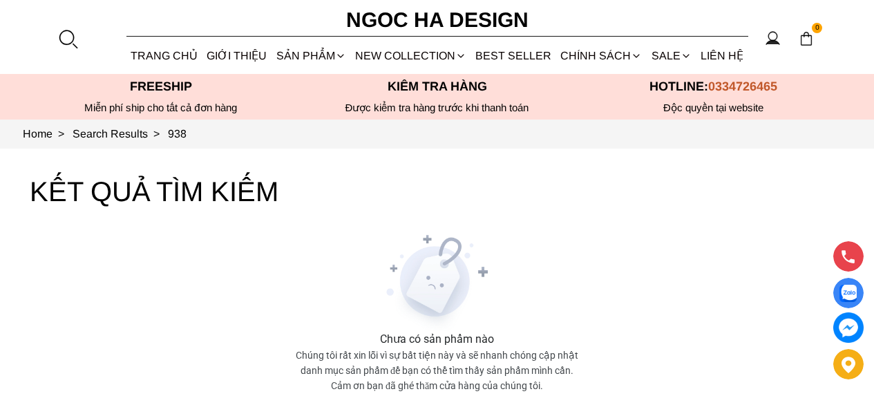 This screenshot has height=414, width=874. Describe the element at coordinates (437, 370) in the screenshot. I see `p: Chúng tôi rất xin lỗi vì sự bất tiện này và sẽ nhanh chóng cập nhật danh mục sản phẩm để bạn có t...` at that location.